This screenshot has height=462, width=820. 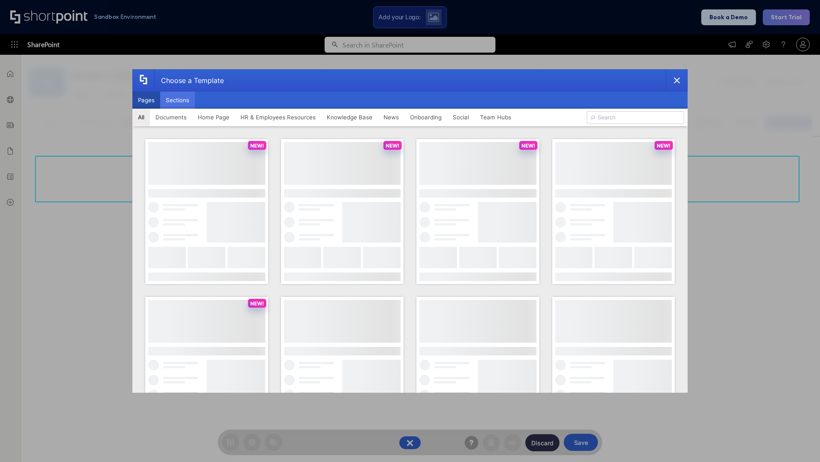 I want to click on button: News, so click(x=391, y=117).